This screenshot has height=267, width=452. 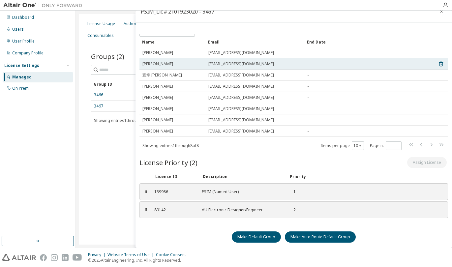 What do you see at coordinates (101, 36) in the screenshot?
I see `div: Consumables` at bounding box center [101, 36].